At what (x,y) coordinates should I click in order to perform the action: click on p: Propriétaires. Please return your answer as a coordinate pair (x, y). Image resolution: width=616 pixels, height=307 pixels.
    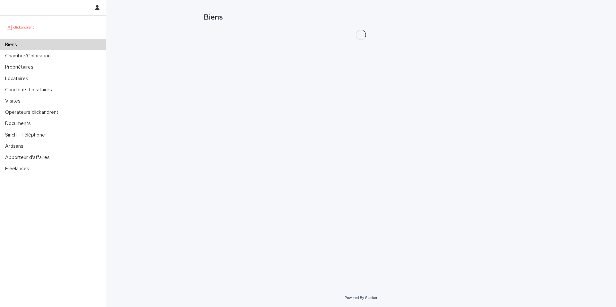
    Looking at the image, I should click on (21, 67).